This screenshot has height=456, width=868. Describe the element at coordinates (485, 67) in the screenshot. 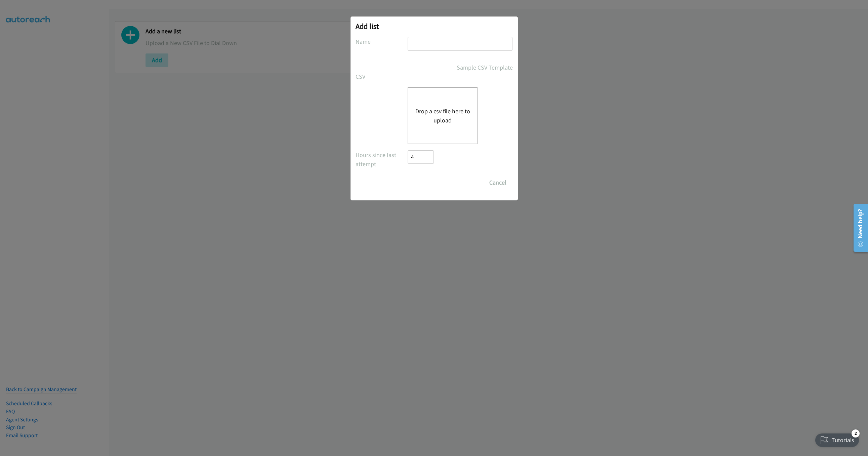

I see `a: Sample CSV Template` at that location.